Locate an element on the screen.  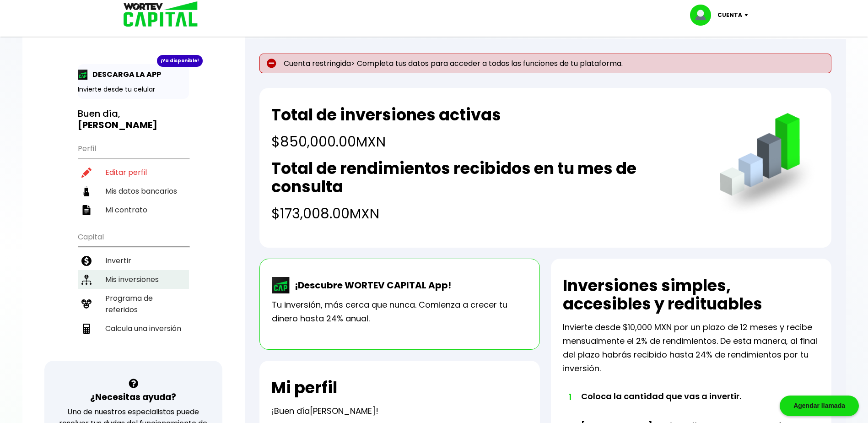
h2: Inversiones simples, accesibles y redituables is located at coordinates (691, 294).